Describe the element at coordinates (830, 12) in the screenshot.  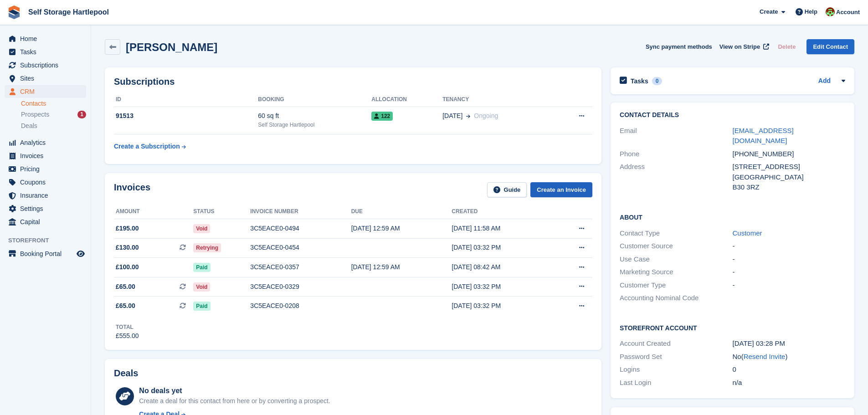
I see `img: Woods Removals` at that location.